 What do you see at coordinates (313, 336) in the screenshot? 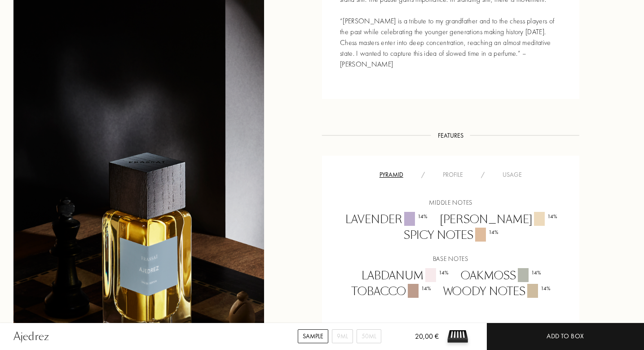
I see `div: Sample` at bounding box center [313, 336].